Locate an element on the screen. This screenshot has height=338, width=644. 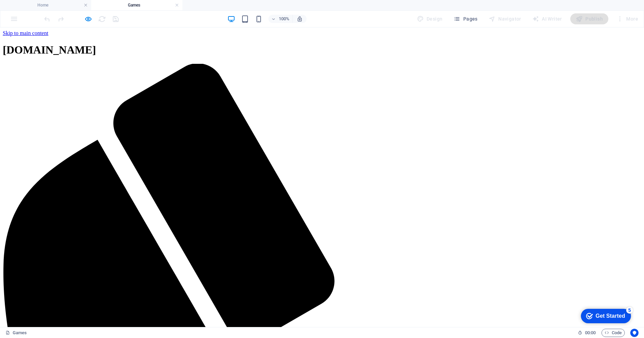
span: 00 00 is located at coordinates (590, 333).